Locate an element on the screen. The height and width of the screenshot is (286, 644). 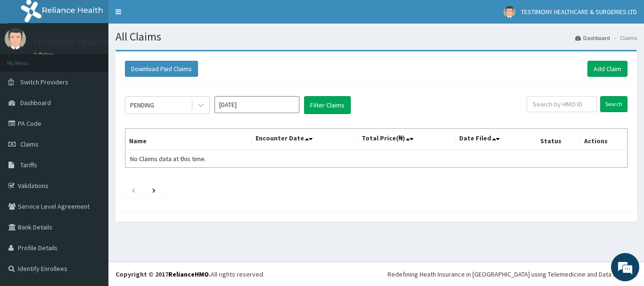
input: Select Month and Year is located at coordinates (257, 104).